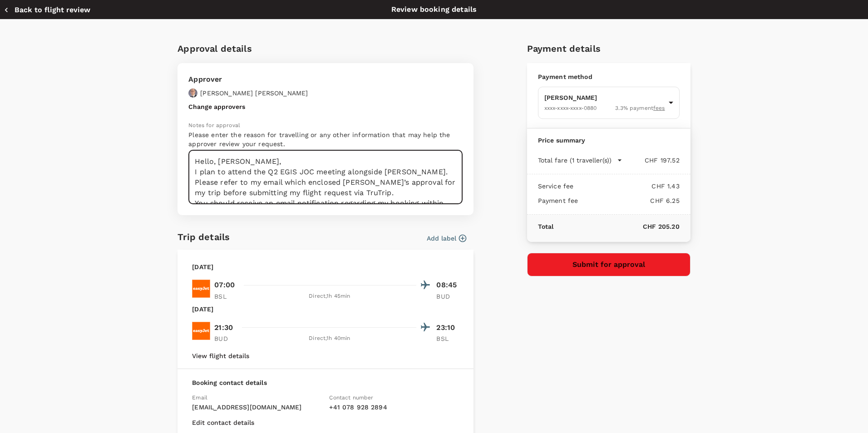 The height and width of the screenshot is (433, 868). What do you see at coordinates (609, 140) in the screenshot?
I see `p: Price summary` at bounding box center [609, 140].